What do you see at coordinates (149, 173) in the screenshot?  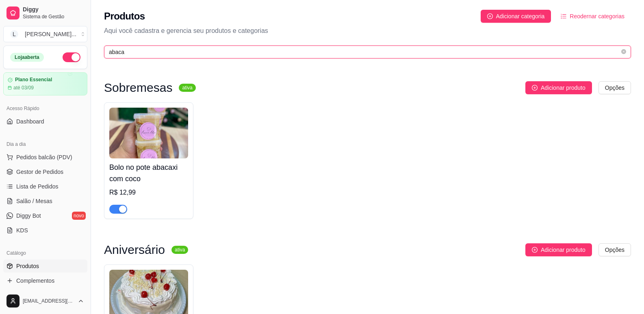 I see `h4: Bolo no pote abacaxi com coco` at bounding box center [149, 173].